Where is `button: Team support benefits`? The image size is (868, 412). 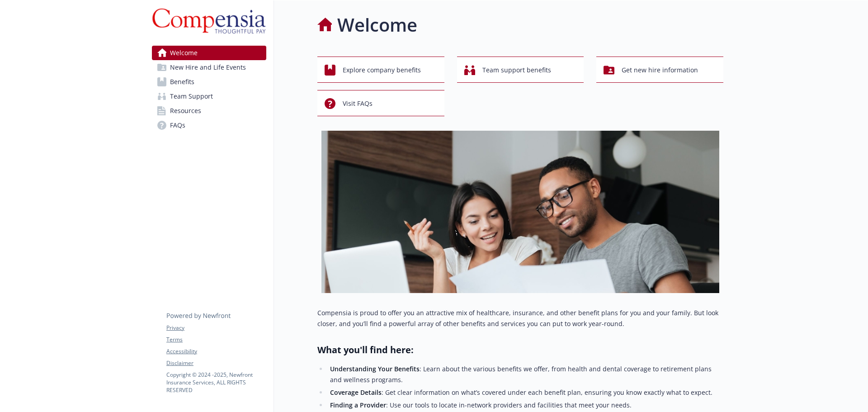
button: Team support benefits is located at coordinates (520, 70).